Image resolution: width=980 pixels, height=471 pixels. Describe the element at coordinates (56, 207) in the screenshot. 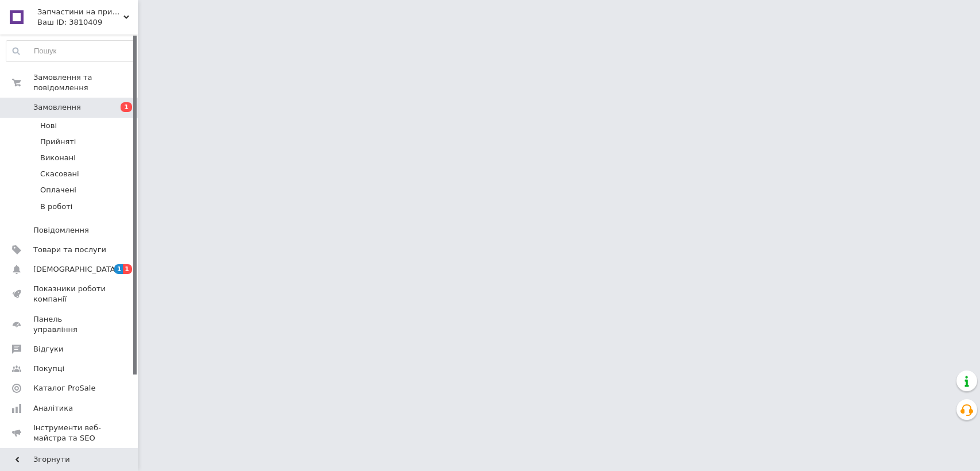

I see `span: В роботі` at that location.